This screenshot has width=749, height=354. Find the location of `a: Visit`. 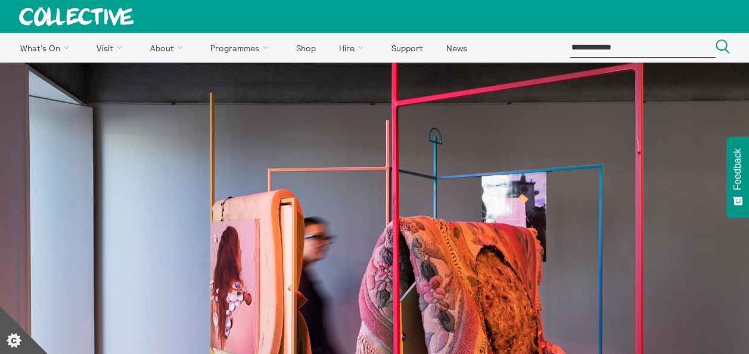

a: Visit is located at coordinates (112, 48).